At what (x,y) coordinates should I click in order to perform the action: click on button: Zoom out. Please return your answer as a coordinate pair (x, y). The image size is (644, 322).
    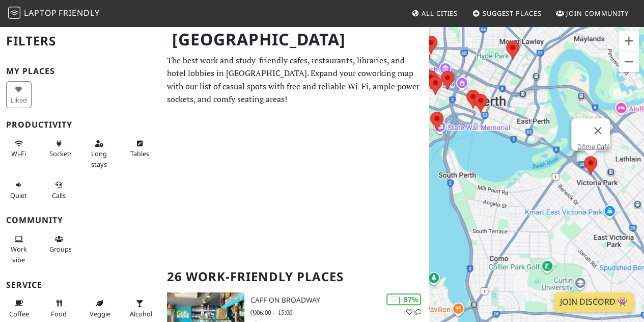
    Looking at the image, I should click on (629, 62).